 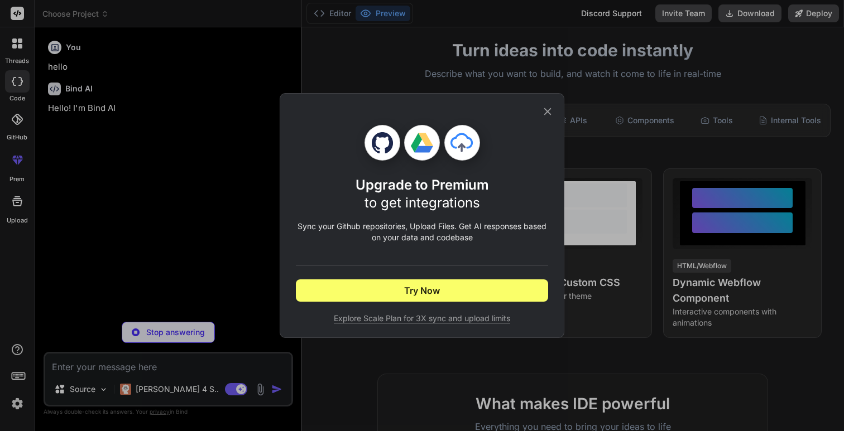 I want to click on span: Explore Scale Plan for 3X sync and upload limits, so click(x=422, y=319).